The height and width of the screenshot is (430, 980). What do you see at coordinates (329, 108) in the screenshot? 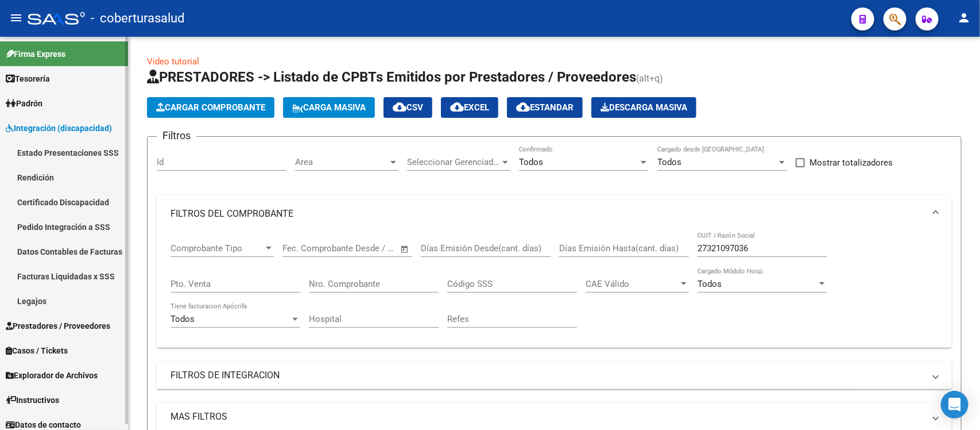
I see `span: Carga Masiva` at bounding box center [329, 108].